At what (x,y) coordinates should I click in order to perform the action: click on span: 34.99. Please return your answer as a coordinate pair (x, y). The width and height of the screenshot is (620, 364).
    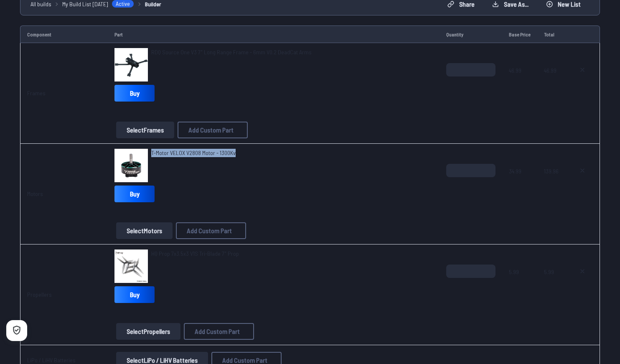
    Looking at the image, I should click on (520, 184).